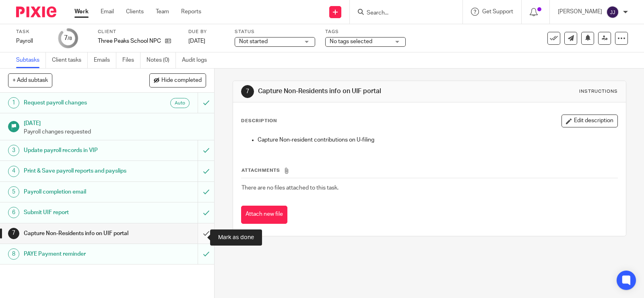 Image resolution: width=644 pixels, height=298 pixels. What do you see at coordinates (129, 41) in the screenshot?
I see `p: Three Peaks School NPC` at bounding box center [129, 41].